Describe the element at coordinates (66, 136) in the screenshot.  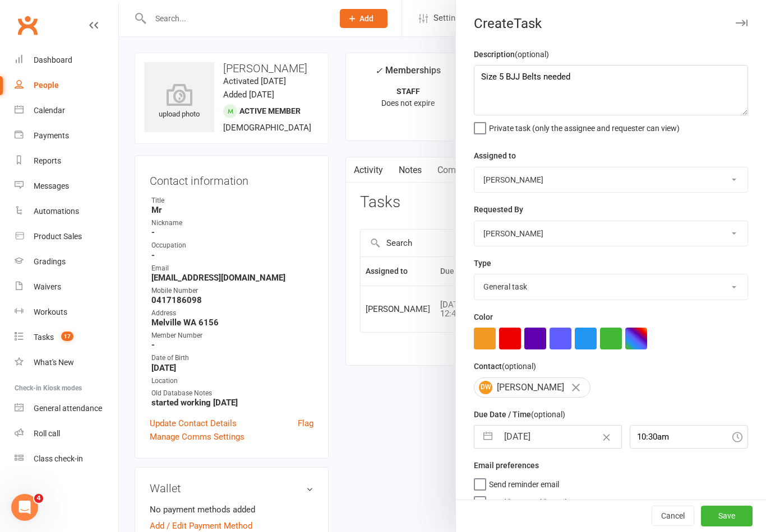
I see `a: Payments` at that location.